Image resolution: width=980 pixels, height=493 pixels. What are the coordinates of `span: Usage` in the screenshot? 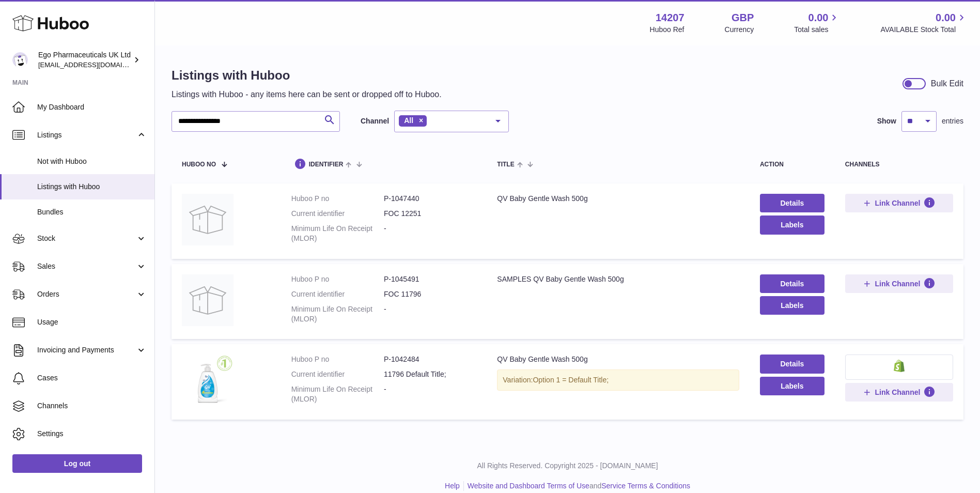 It's located at (92, 322).